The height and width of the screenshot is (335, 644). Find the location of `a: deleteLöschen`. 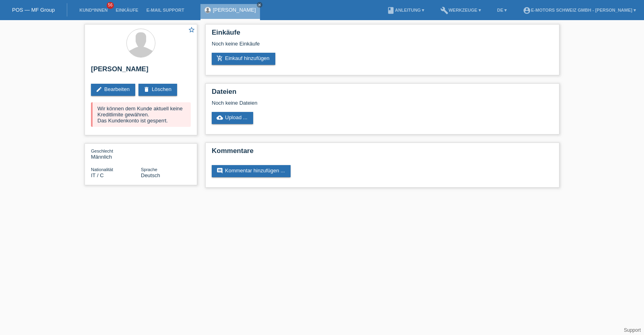

a: deleteLöschen is located at coordinates (158, 90).